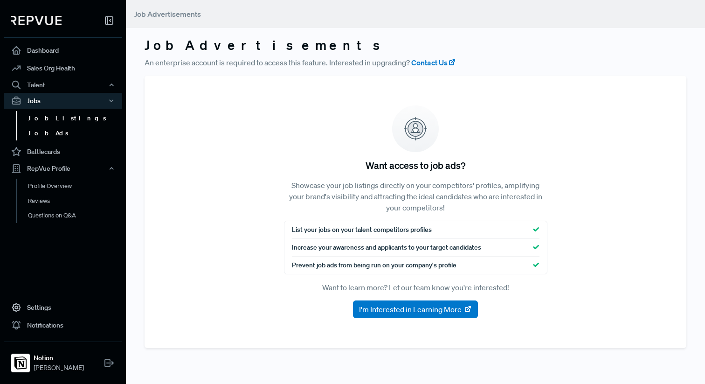  I want to click on p: An enterprise account is required to access this feature. Interested in upgrading?, so click(416, 62).